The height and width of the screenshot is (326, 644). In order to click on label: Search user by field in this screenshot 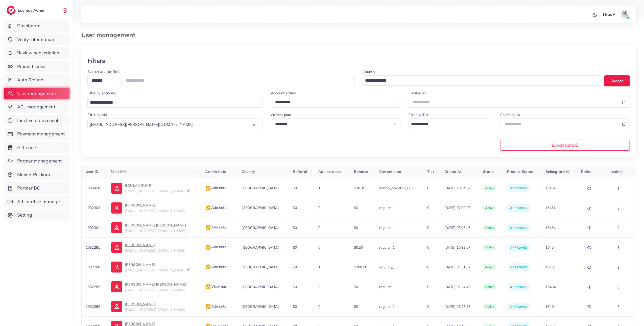, I will do `click(103, 72)`.